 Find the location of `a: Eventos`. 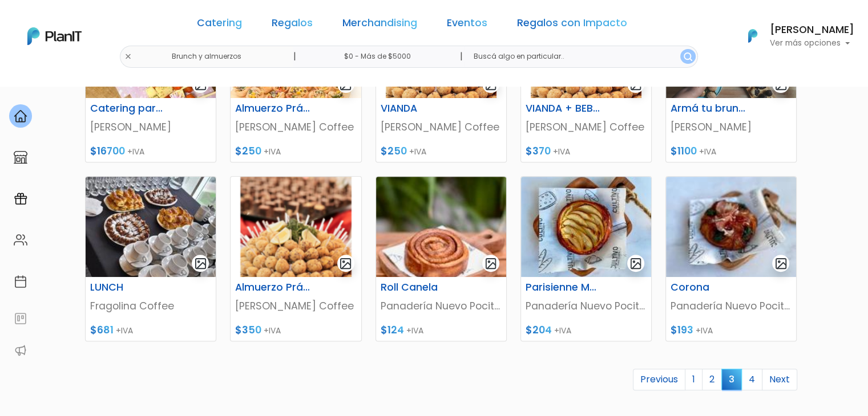

a: Eventos is located at coordinates (466, 25).